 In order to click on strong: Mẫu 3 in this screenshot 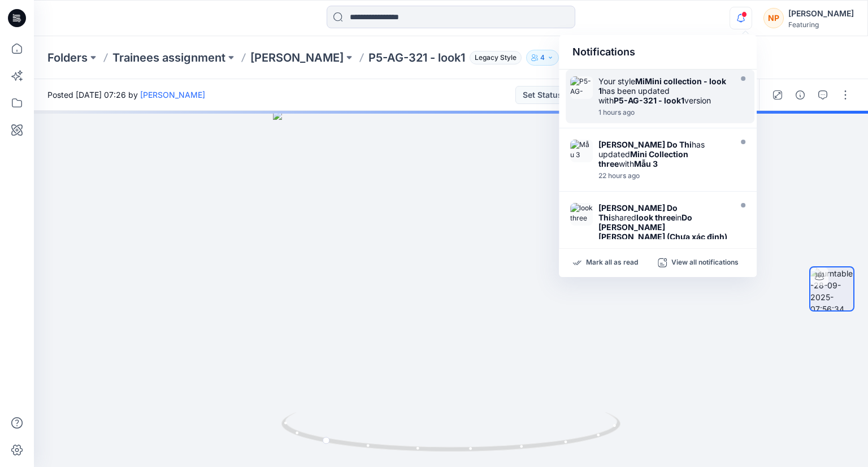, I will do `click(645, 163)`.